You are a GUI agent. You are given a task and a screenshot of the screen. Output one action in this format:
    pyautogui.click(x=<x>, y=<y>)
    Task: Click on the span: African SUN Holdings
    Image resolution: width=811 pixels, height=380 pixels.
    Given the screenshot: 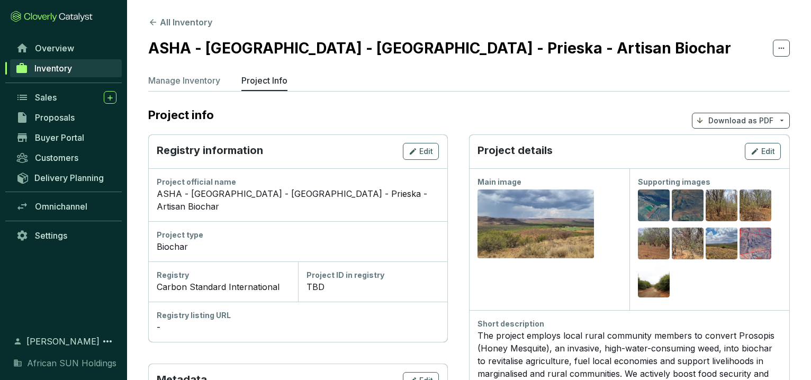 What is the action you would take?
    pyautogui.click(x=71, y=363)
    